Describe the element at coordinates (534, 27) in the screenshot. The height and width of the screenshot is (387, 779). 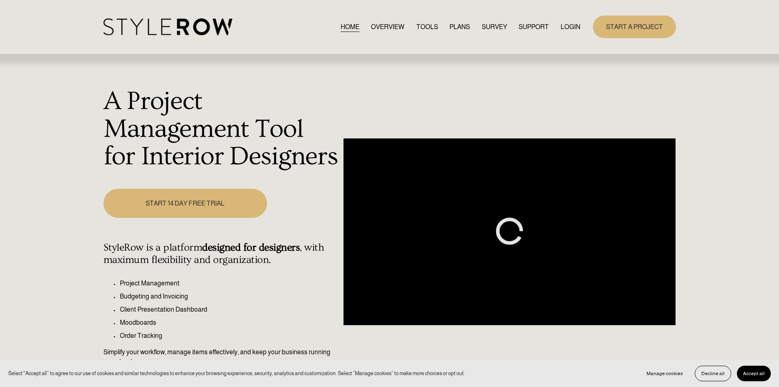
I see `span: SUPPORT` at that location.